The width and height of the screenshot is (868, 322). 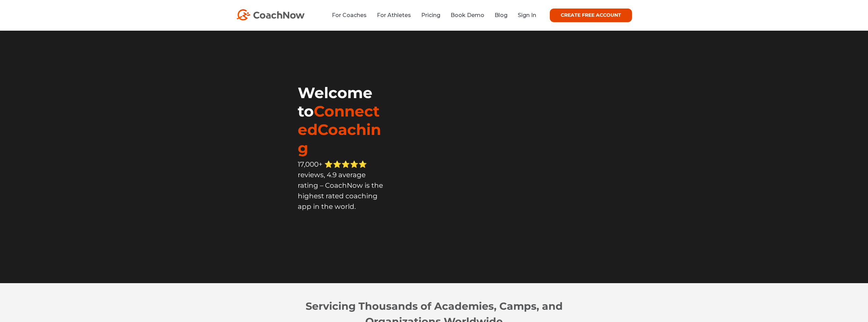 What do you see at coordinates (467, 15) in the screenshot?
I see `a: Book Demo` at bounding box center [467, 15].